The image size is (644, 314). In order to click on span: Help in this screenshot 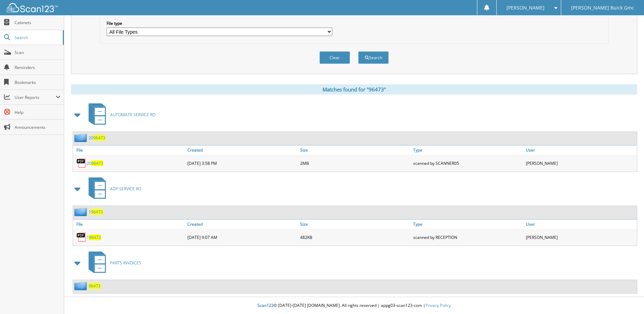, I will do `click(38, 112)`.